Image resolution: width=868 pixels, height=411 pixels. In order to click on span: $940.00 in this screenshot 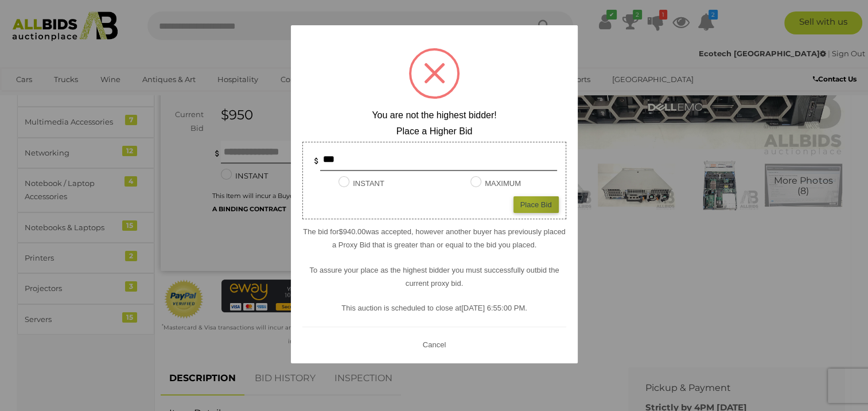, I will do `click(352, 231)`.